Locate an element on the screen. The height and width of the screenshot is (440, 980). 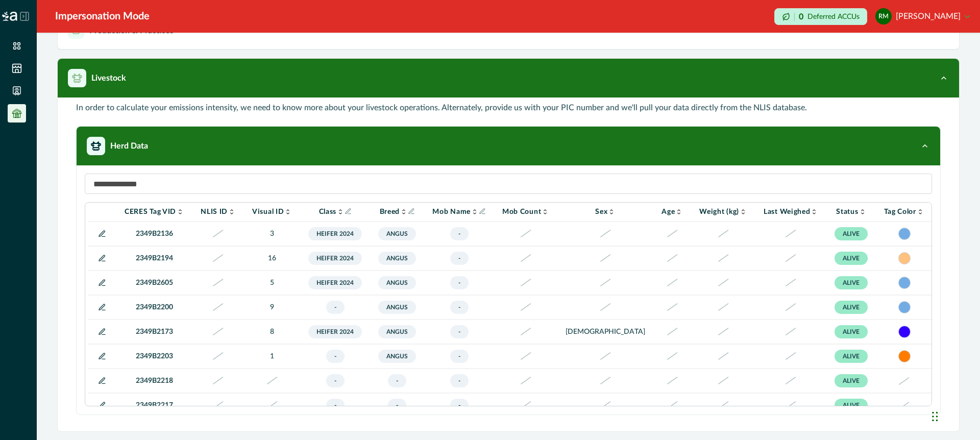
p: 0 is located at coordinates (801, 17).